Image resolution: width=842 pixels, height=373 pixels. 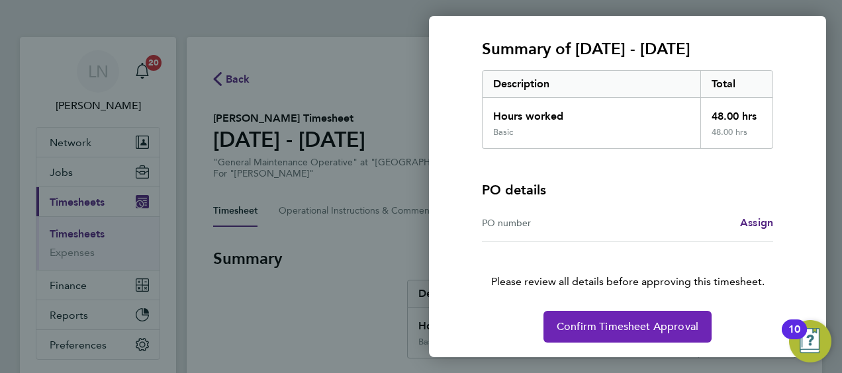 What do you see at coordinates (627, 266) in the screenshot?
I see `p: Please review all details before approving this timesheet.` at bounding box center [627, 266].